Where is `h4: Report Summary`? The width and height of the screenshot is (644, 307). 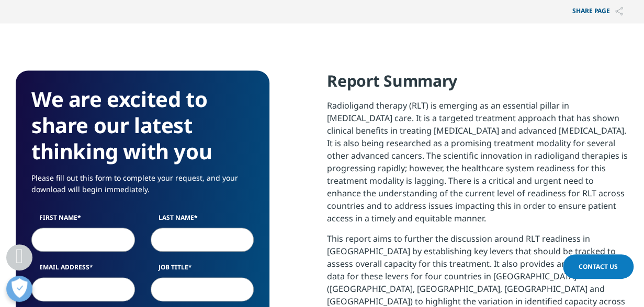 h4: Report Summary is located at coordinates (477, 85).